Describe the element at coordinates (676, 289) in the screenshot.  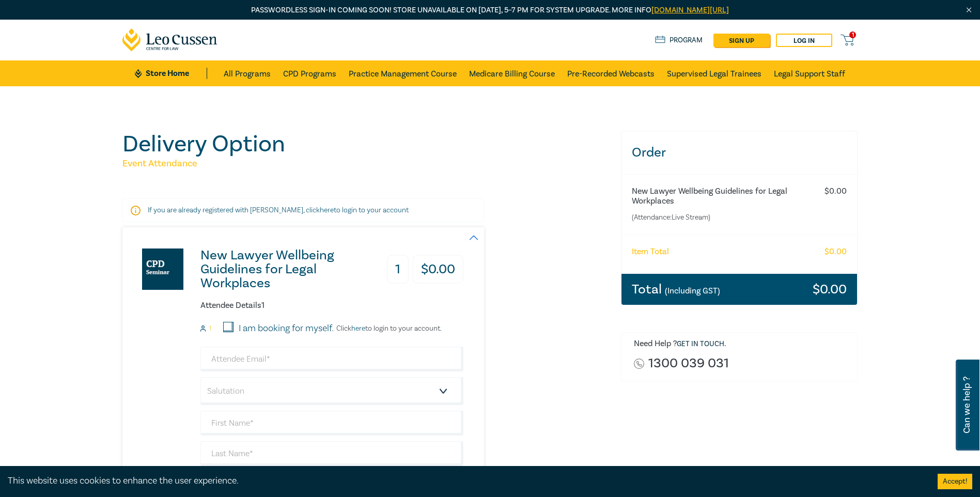
I see `h3: Total` at that location.